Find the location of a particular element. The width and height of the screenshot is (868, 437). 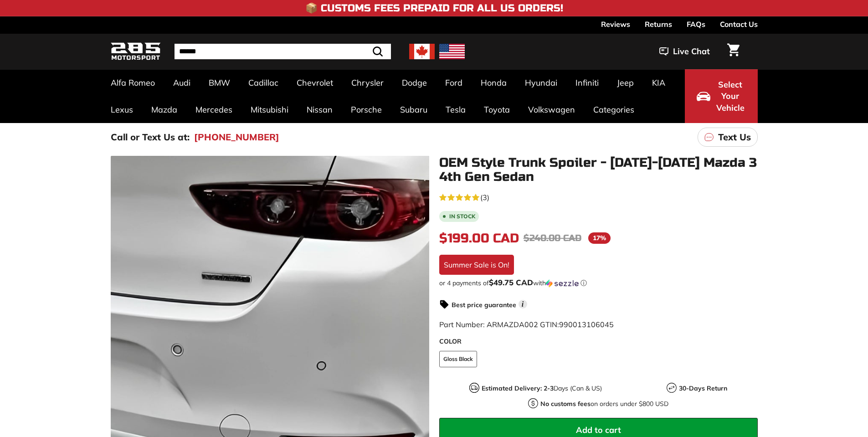

a: Subaru is located at coordinates (413, 109).